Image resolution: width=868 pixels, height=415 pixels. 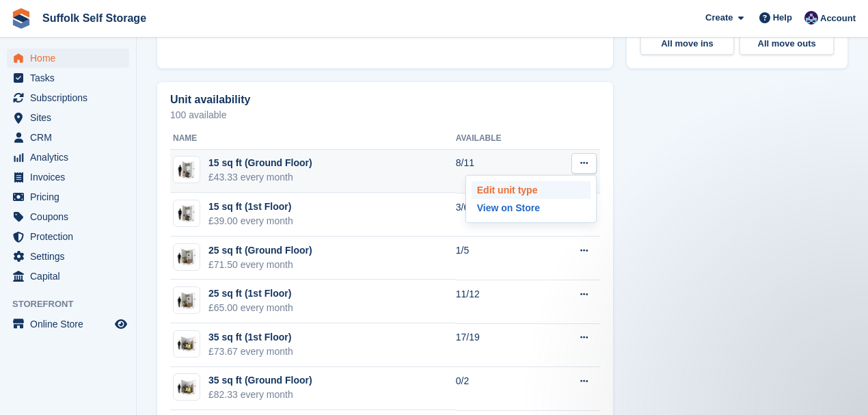 I want to click on th: Name, so click(x=313, y=139).